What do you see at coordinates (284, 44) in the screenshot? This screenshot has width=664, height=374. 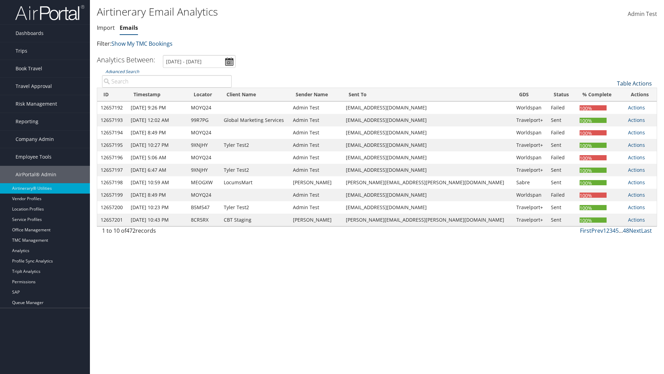 I see `p: Filter:` at bounding box center [284, 44].